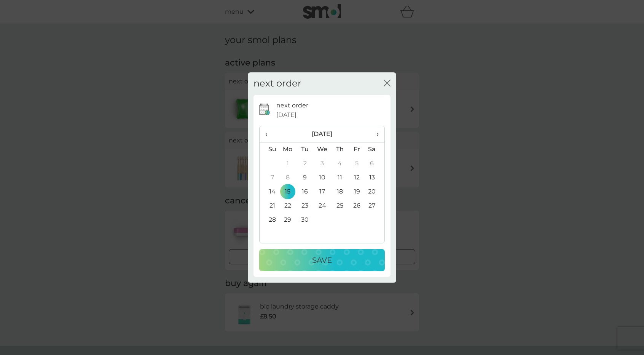  I want to click on button: Save, so click(322, 260).